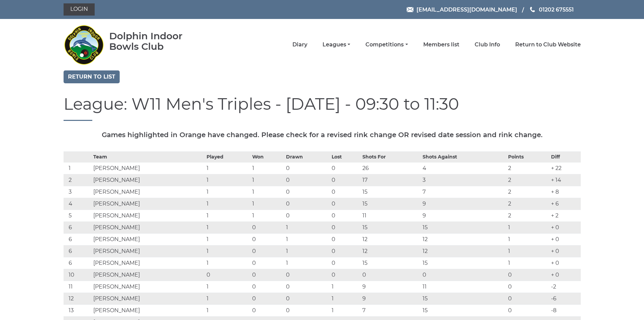  What do you see at coordinates (78, 310) in the screenshot?
I see `td: 13` at bounding box center [78, 310].